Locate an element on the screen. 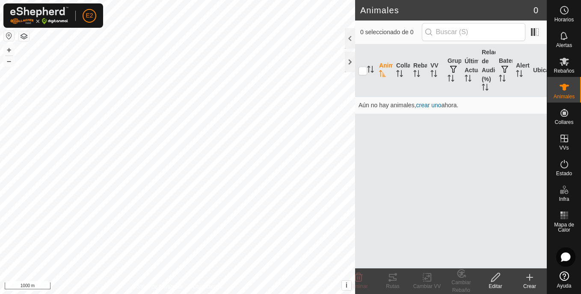  a: Contáctenos is located at coordinates (207, 287).